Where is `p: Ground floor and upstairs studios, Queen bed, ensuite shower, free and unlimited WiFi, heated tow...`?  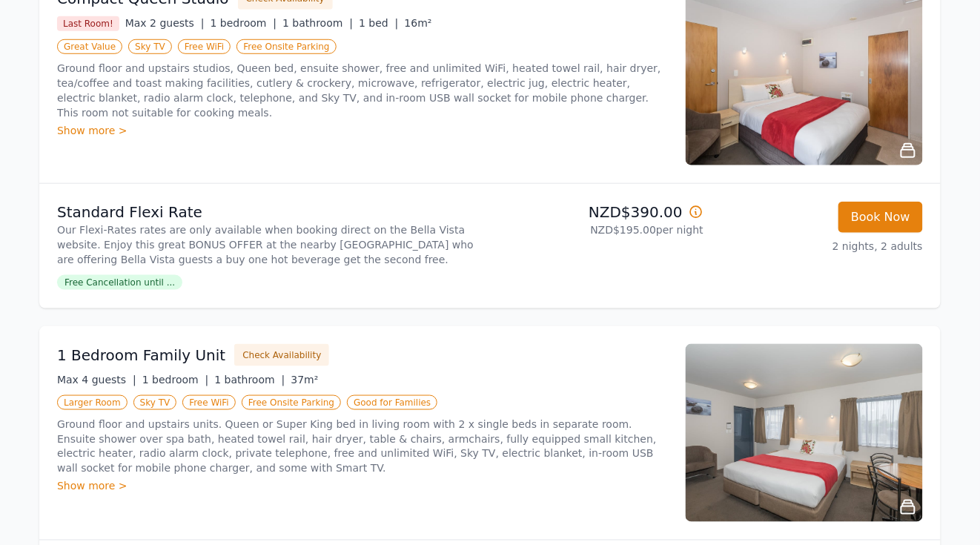 p: Ground floor and upstairs studios, Queen bed, ensuite shower, free and unlimited WiFi, heated tow... is located at coordinates (362, 91).